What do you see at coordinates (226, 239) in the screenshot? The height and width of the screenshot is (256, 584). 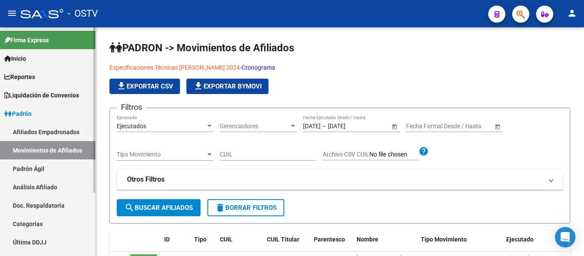 I see `span: CUIL` at bounding box center [226, 239].